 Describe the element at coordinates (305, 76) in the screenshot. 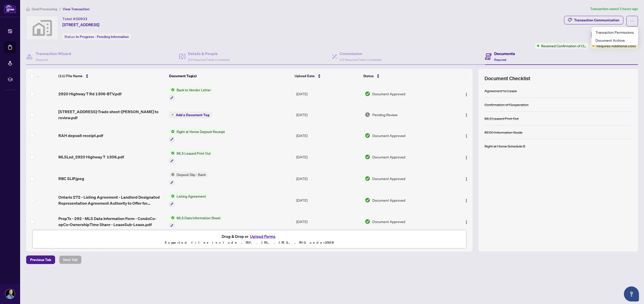

I see `span: Upload Date` at that location.